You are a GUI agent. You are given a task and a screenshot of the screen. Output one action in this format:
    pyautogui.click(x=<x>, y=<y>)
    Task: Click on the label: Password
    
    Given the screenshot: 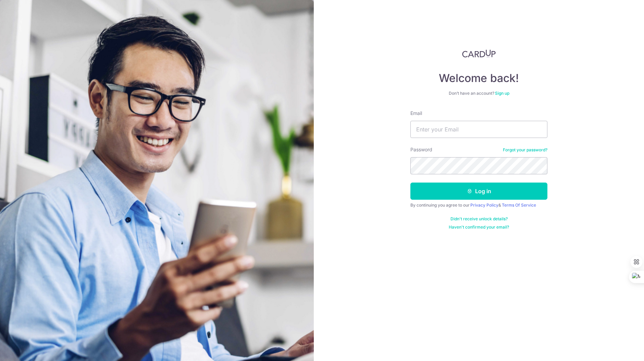 What is the action you would take?
    pyautogui.click(x=422, y=150)
    